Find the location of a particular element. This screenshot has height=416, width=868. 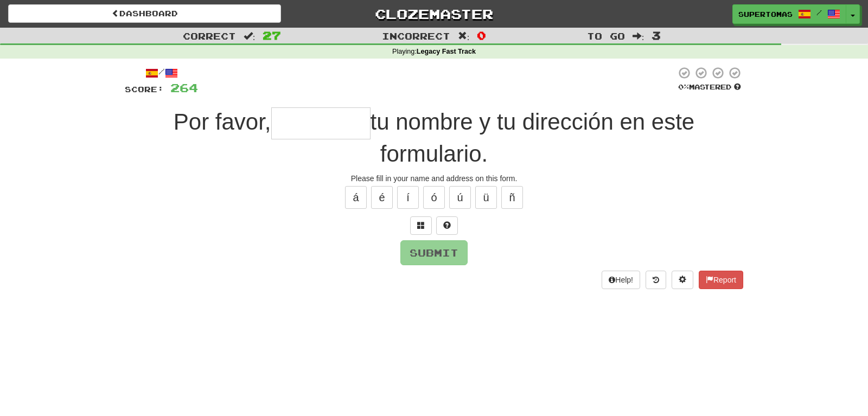

span: To go is located at coordinates (606, 36).